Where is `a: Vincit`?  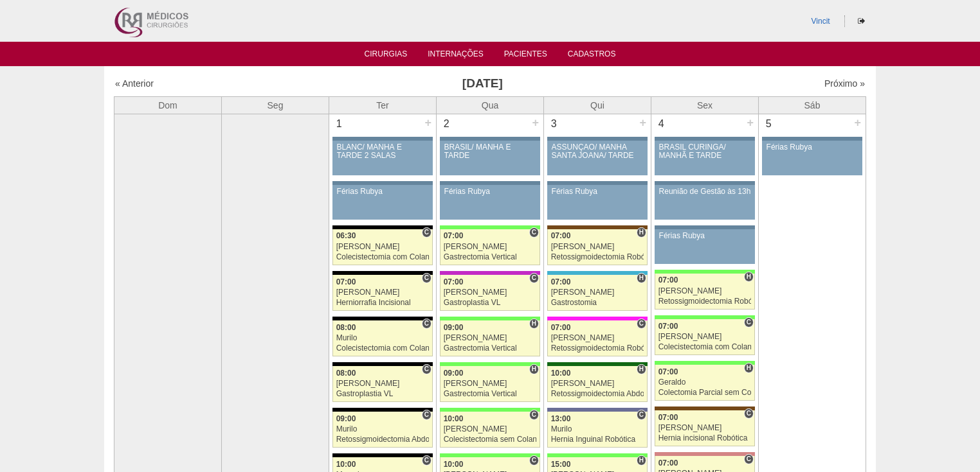 a: Vincit is located at coordinates (821, 22).